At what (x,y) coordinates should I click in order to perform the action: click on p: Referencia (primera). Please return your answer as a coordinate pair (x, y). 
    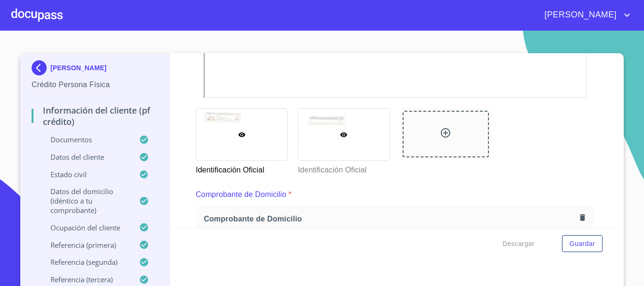
    Looking at the image, I should click on (85, 244).